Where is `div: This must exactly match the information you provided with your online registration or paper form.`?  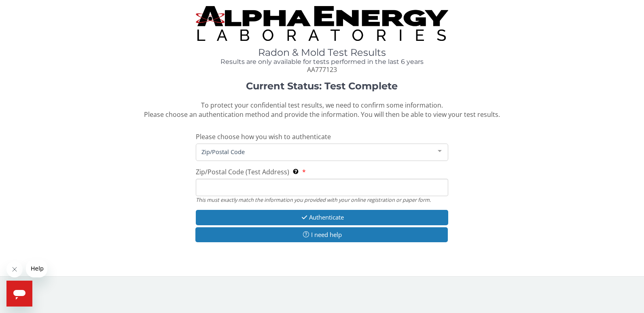
div: This must exactly match the information you provided with your online registration or paper form. is located at coordinates (322, 200).